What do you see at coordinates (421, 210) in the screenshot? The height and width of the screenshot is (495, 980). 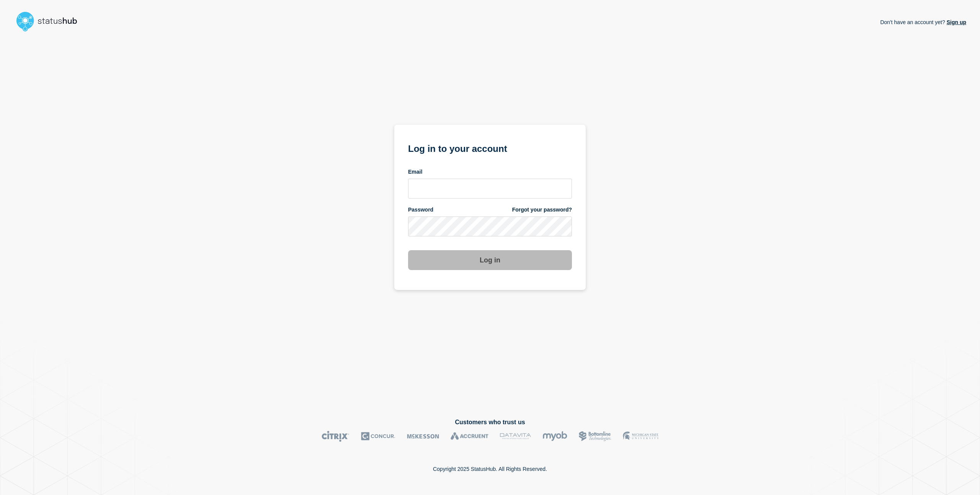 I see `span: Password` at bounding box center [421, 210].